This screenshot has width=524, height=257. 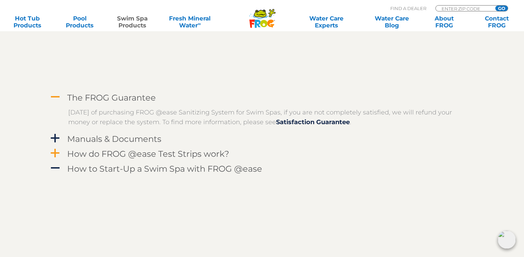 I want to click on h4: How to Start-Up a Swim Spa with FROG @ease, so click(x=165, y=168).